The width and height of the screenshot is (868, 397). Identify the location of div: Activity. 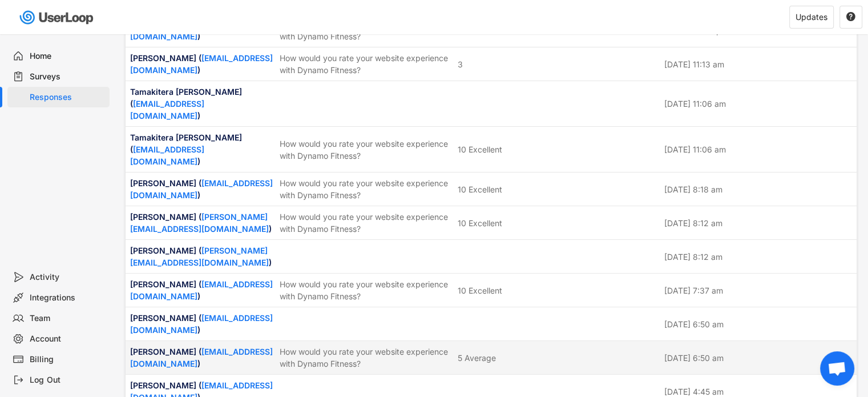
(67, 277).